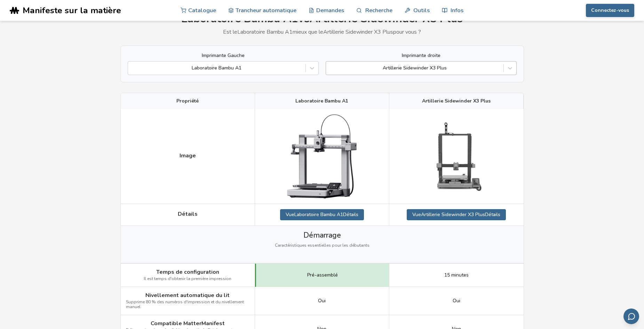 The height and width of the screenshot is (329, 644). I want to click on span: Temps de configuration, so click(188, 272).